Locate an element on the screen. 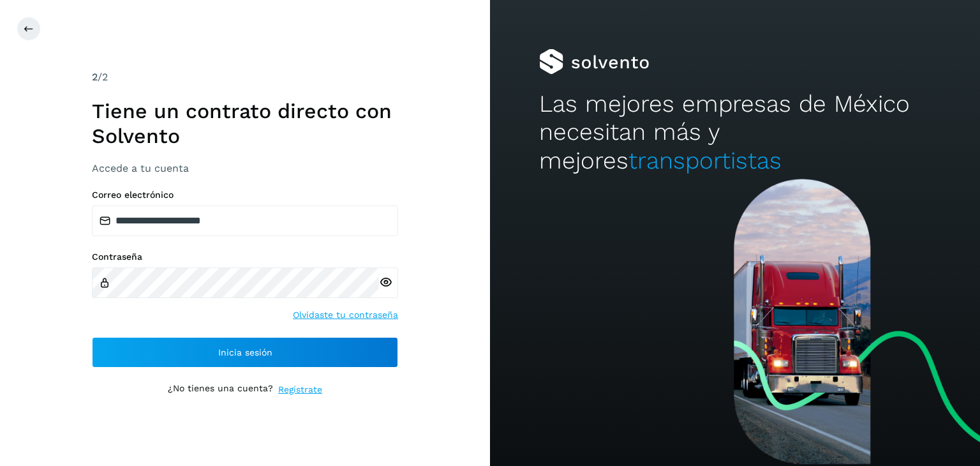  a: Olvidaste tu contraseña is located at coordinates (345, 314).